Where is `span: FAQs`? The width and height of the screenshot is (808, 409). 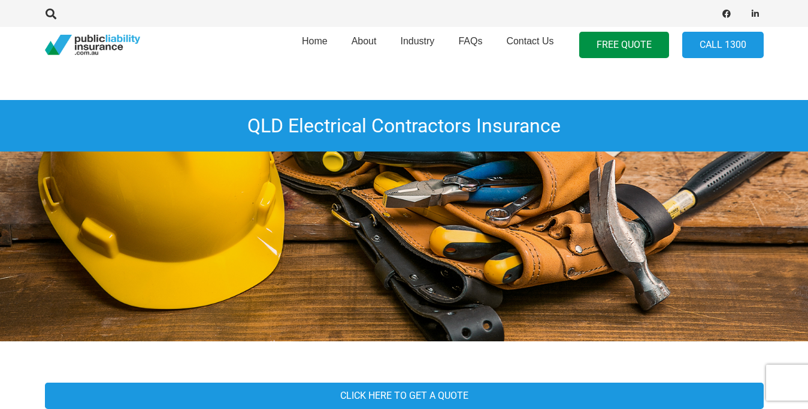 span: FAQs is located at coordinates (470, 41).